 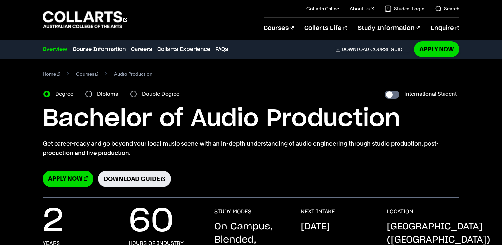 What do you see at coordinates (55, 49) in the screenshot?
I see `a: Overview` at bounding box center [55, 49].